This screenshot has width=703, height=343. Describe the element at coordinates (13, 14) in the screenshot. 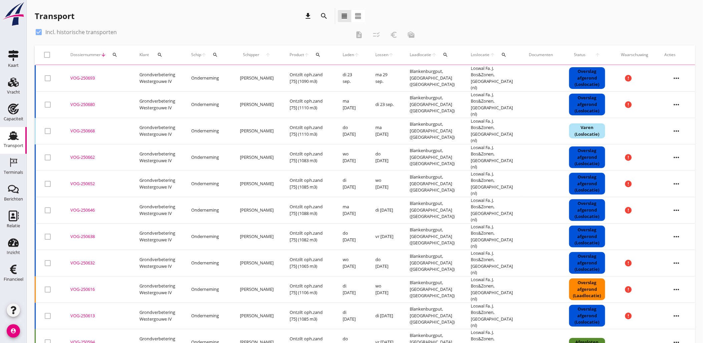

I see `img: logo-small.a267ee39.svg` at that location.